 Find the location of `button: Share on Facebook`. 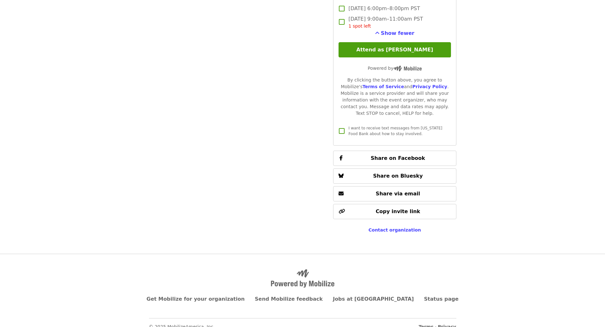

button: Share on Facebook is located at coordinates (394, 158).